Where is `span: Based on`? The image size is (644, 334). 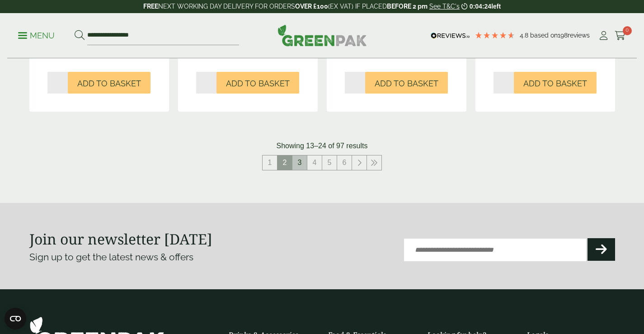
span: Based on is located at coordinates (544, 35).